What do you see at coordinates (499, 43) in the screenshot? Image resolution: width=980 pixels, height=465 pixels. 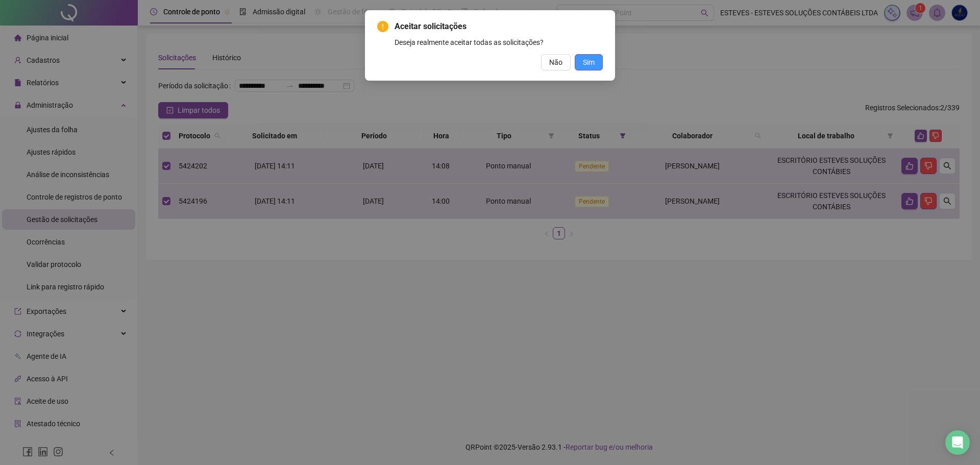 I see `div: Deseja realmente aceitar todas as solicitações?` at bounding box center [499, 43].